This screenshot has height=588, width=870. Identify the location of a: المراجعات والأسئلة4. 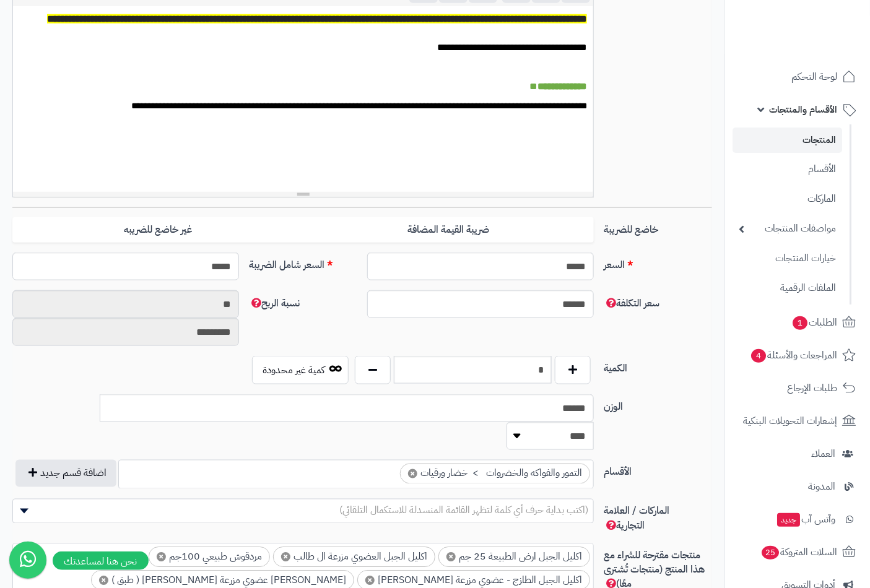
(798, 355).